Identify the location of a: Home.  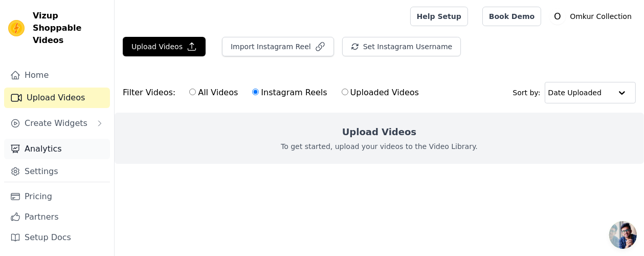
(57, 75).